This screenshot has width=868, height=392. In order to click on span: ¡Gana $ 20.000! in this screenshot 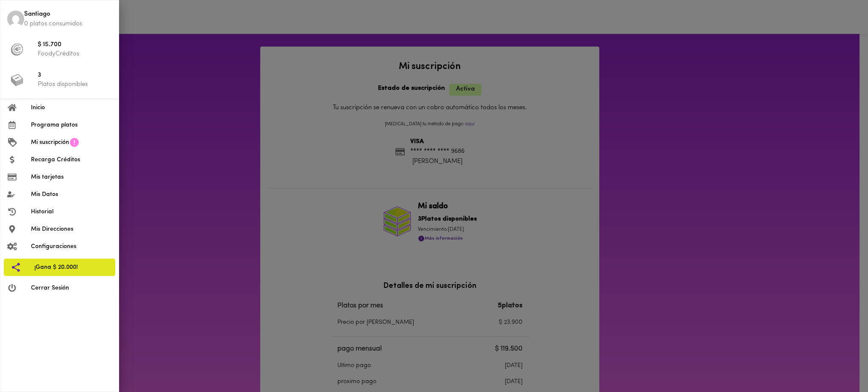, I will do `click(72, 267)`.